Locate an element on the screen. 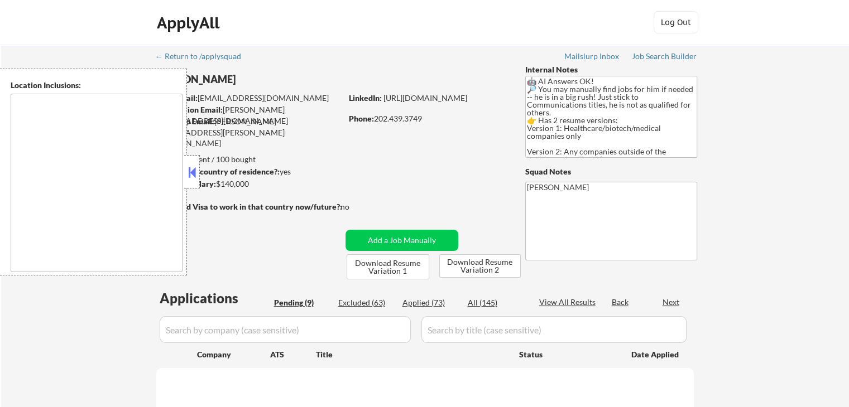  div: ← Return to /applysquad is located at coordinates (203, 56).